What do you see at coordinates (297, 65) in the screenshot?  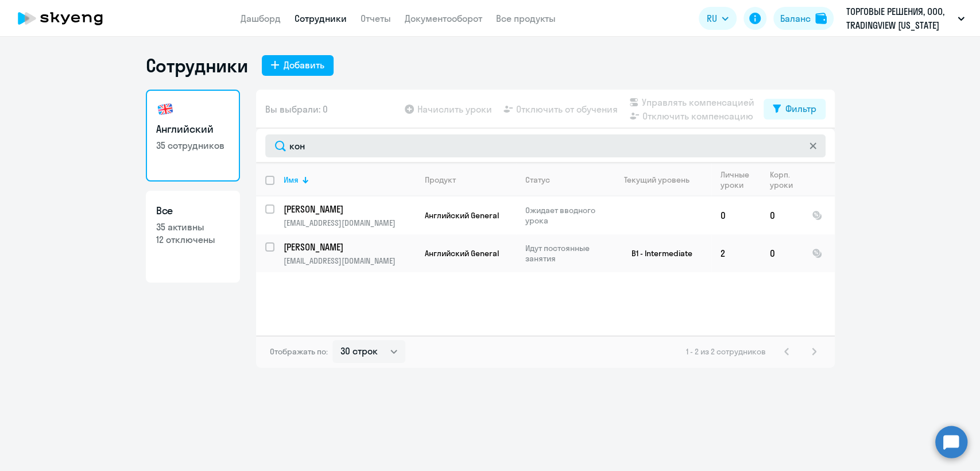 I see `button: Добавить` at bounding box center [297, 65].